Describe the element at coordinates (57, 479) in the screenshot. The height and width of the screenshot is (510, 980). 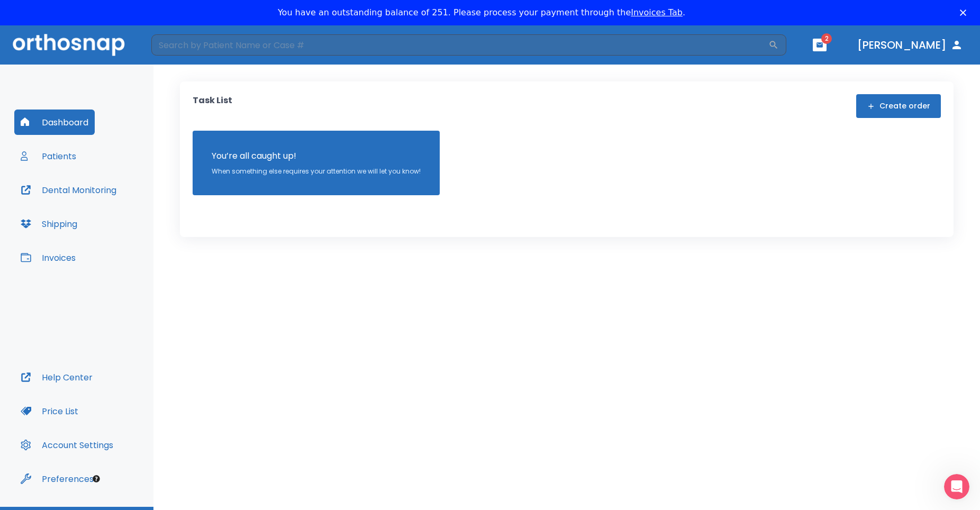
I see `a: Preferences` at that location.